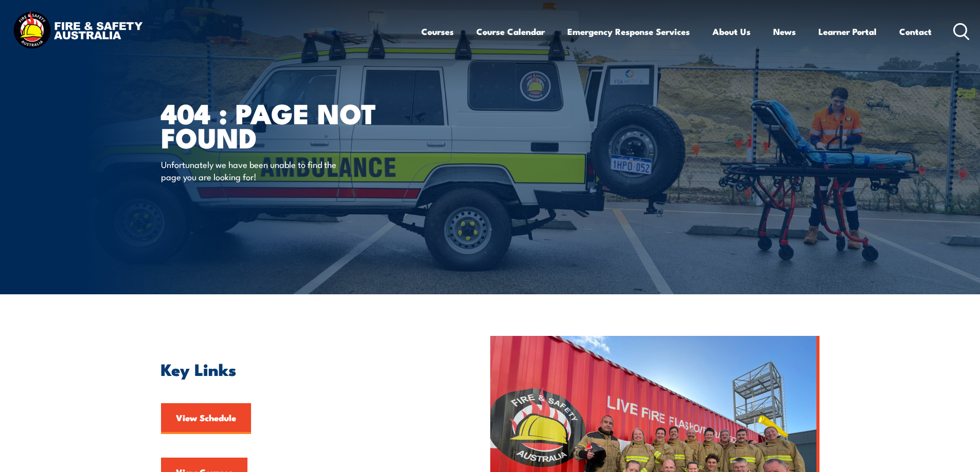 This screenshot has width=980, height=472. What do you see at coordinates (510, 31) in the screenshot?
I see `a: Course Calendar` at bounding box center [510, 31].